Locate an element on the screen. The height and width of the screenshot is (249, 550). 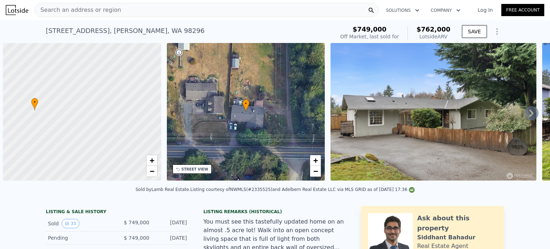
a: Free Account is located at coordinates (522, 10).